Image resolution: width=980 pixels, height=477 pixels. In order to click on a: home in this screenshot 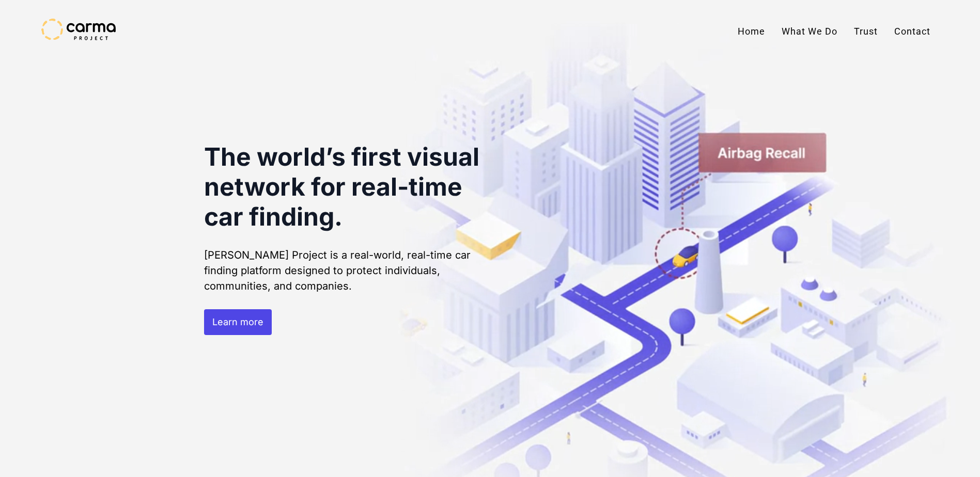, I will do `click(79, 29)`.